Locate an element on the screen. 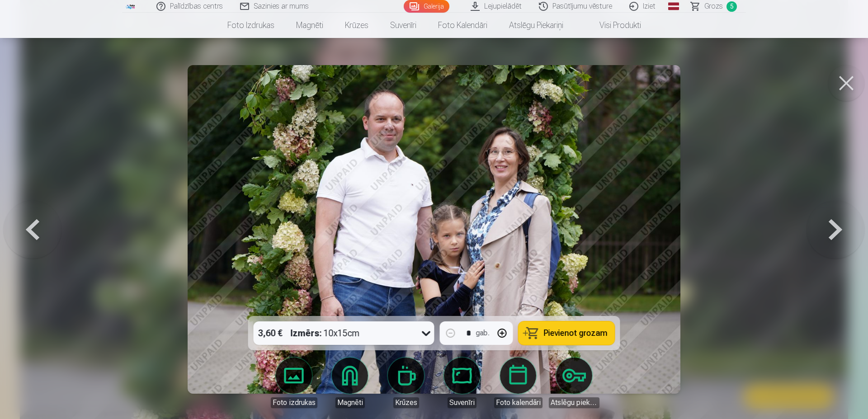 The height and width of the screenshot is (419, 868). div: 10x15cm is located at coordinates (325, 334).